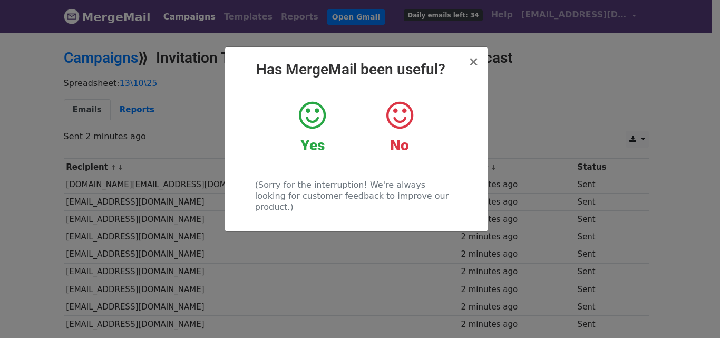 This screenshot has width=720, height=338. Describe the element at coordinates (473, 62) in the screenshot. I see `button: Close` at that location.